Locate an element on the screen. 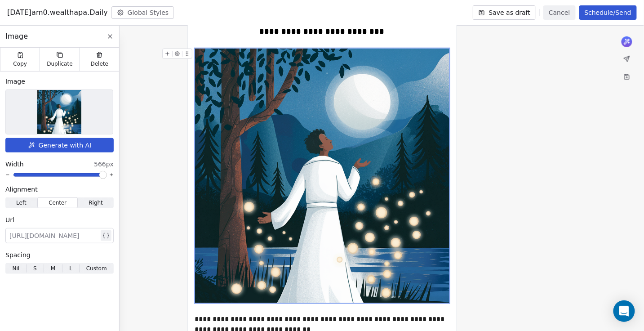 The width and height of the screenshot is (644, 331). span: Duplicate is located at coordinates (60, 64).